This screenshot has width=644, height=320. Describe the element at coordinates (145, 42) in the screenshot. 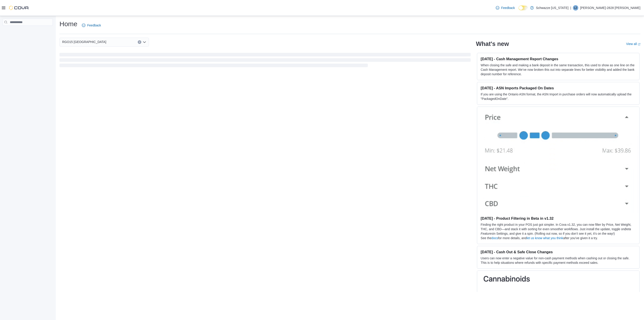

I see `button: Open list of options` at that location.